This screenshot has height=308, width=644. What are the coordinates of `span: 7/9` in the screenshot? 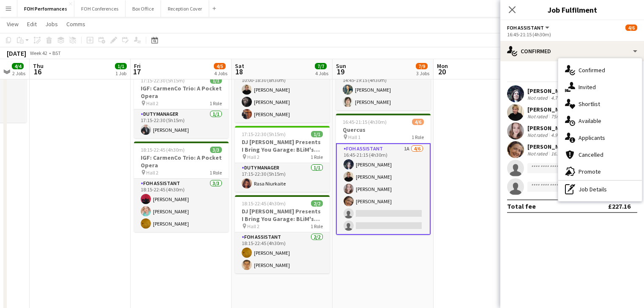 It's located at (422, 66).